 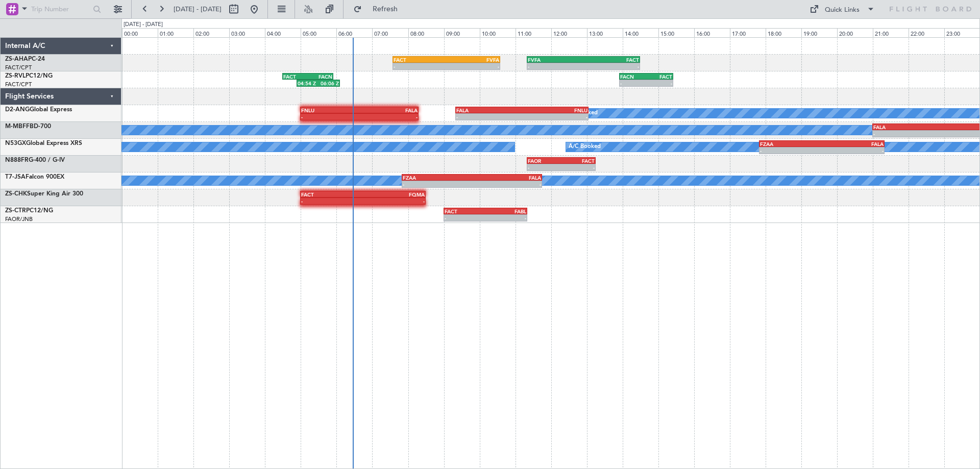 I want to click on div: 06:06 Z, so click(x=329, y=83).